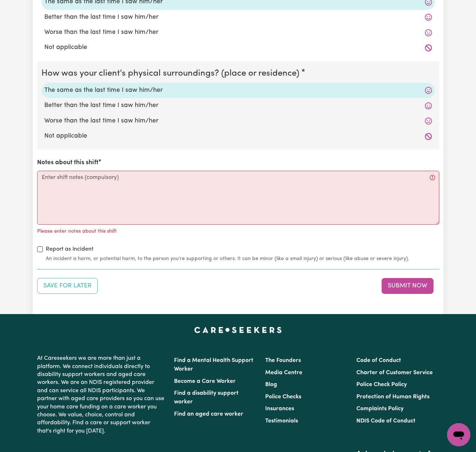 This screenshot has width=476, height=452. What do you see at coordinates (172, 73) in the screenshot?
I see `legend: How was your client's physical surroundings? (place or residence)` at bounding box center [172, 73].